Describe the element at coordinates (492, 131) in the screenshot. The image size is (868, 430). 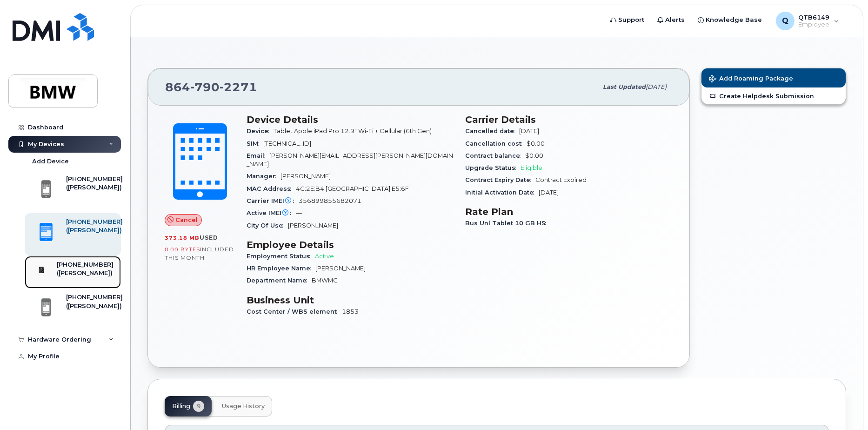
I see `span: Cancelled date` at that location.